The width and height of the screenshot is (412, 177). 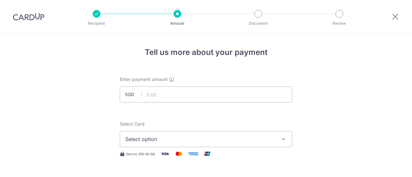 I want to click on img: Visa, so click(x=165, y=154).